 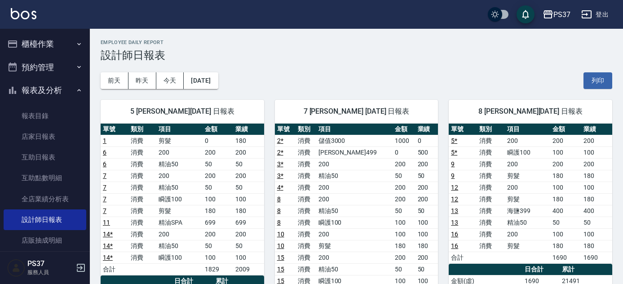 What do you see at coordinates (218, 222) in the screenshot?
I see `td: 699` at bounding box center [218, 222].